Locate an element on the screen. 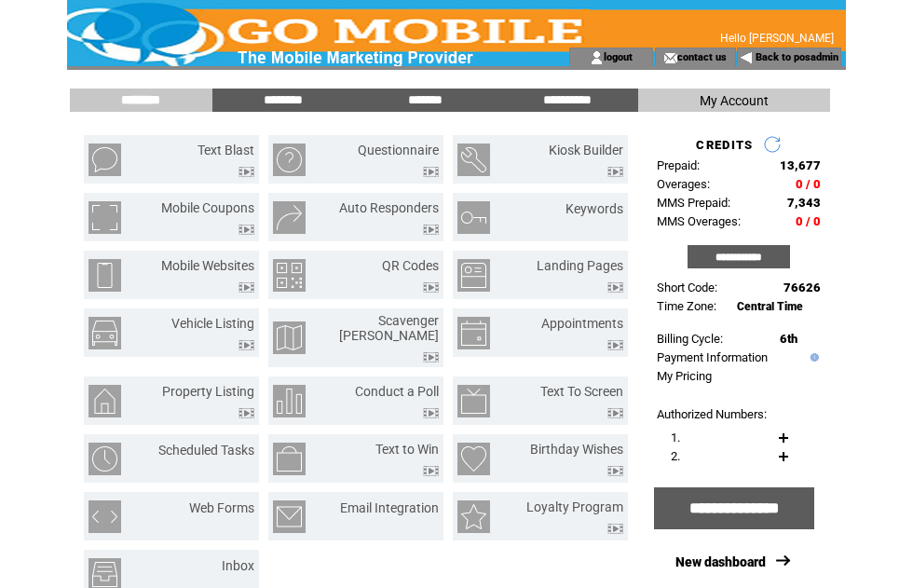 This screenshot has width=913, height=588. a: Back to posadmin is located at coordinates (797, 57).